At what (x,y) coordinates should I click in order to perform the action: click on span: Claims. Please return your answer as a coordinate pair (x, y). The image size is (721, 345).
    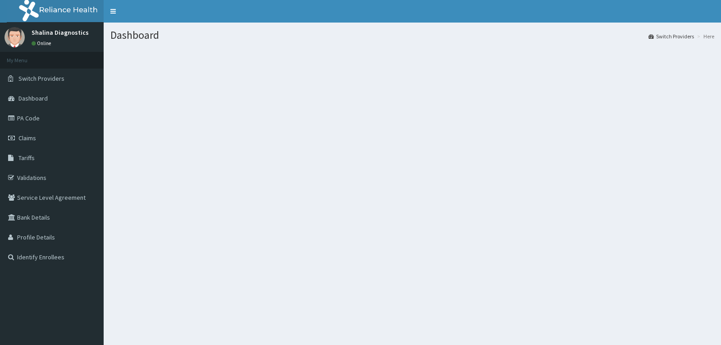
    Looking at the image, I should click on (27, 138).